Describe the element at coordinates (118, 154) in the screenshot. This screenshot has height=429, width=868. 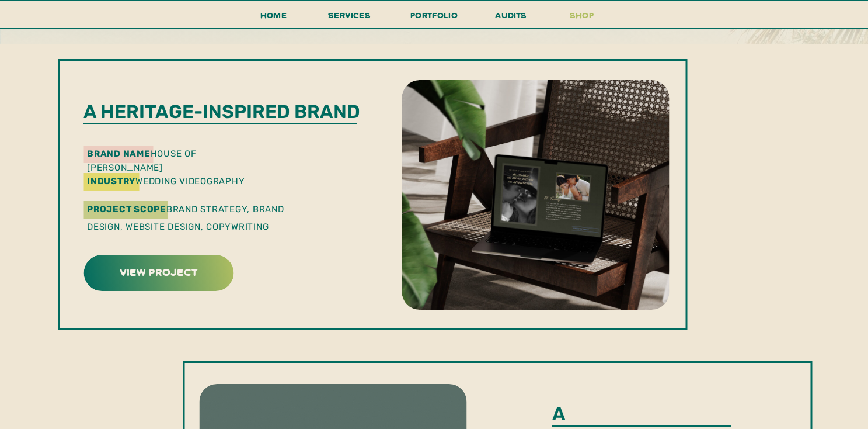
I see `b: brand name` at that location.